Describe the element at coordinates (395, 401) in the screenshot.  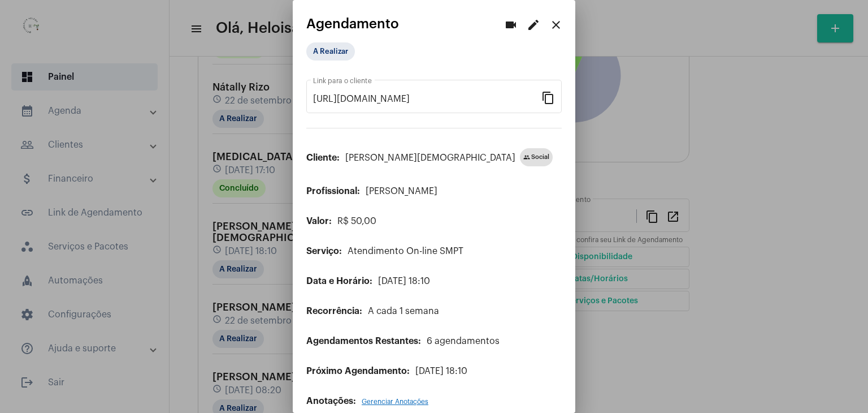
I see `span: Gerenciar Anotações` at that location.